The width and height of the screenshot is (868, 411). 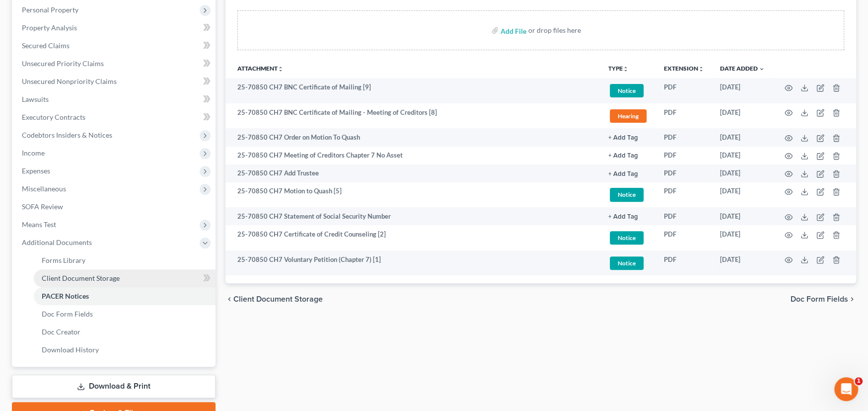 What do you see at coordinates (628, 116) in the screenshot?
I see `span: Hearing` at bounding box center [628, 116].